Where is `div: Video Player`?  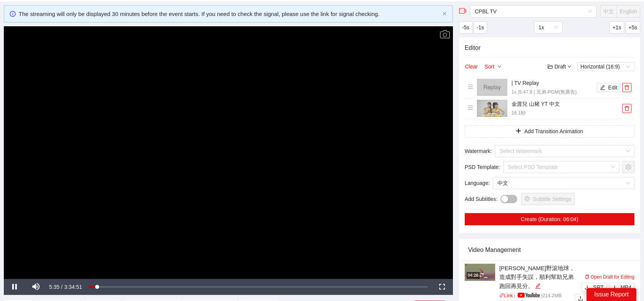
div: Video Player is located at coordinates (228, 152).